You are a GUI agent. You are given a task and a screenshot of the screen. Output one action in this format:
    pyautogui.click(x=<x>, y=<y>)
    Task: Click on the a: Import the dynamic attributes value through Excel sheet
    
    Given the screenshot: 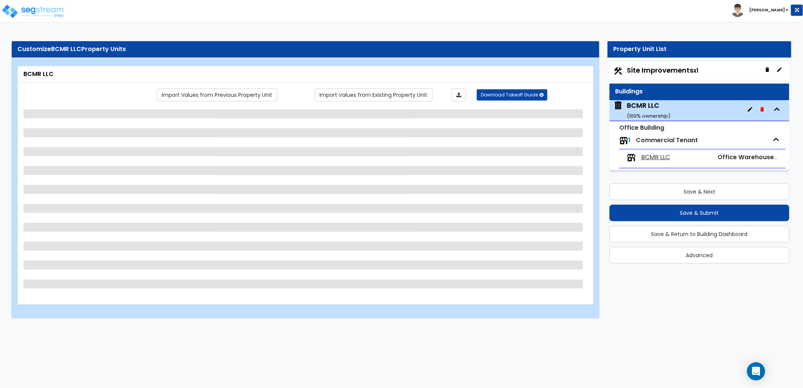 What is the action you would take?
    pyautogui.click(x=459, y=95)
    